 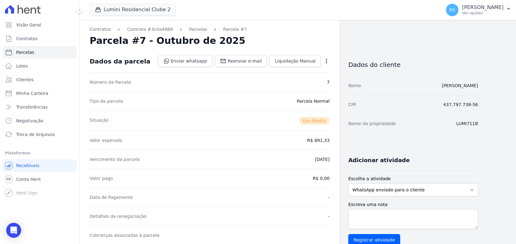 What do you see at coordinates (40, 66) in the screenshot?
I see `a: Lotes` at bounding box center [40, 66].